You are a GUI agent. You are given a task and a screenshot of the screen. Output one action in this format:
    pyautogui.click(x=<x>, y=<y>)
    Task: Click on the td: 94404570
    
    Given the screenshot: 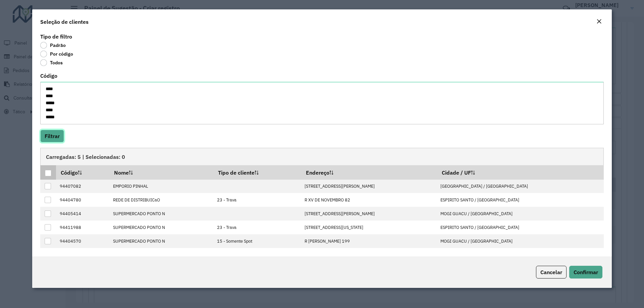 What is the action you would take?
    pyautogui.click(x=82, y=241)
    